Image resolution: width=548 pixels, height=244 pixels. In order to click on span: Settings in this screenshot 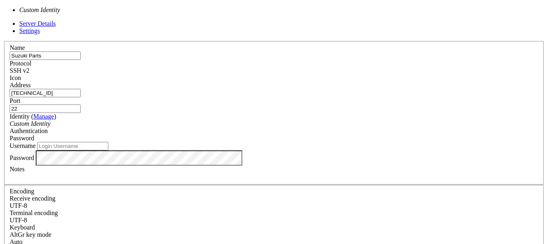, I will do `click(30, 31)`.